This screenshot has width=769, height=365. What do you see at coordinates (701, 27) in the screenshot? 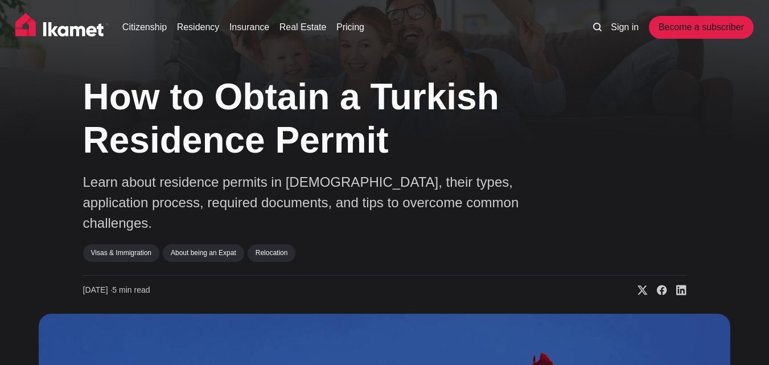
I see `a: Become a subscriber` at bounding box center [701, 27].